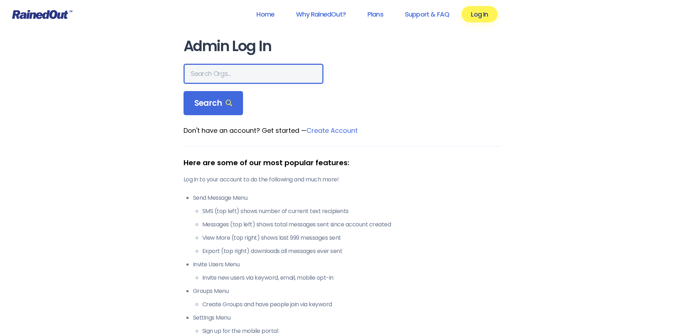  What do you see at coordinates (342, 180) in the screenshot?
I see `p: Log in to your account to do the following and much more!` at bounding box center [342, 180].